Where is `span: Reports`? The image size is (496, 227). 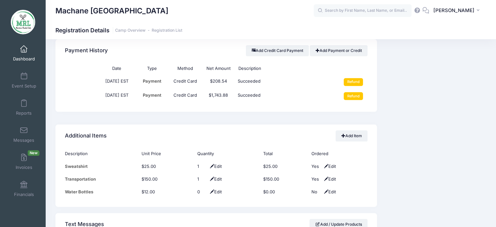
span: Reports is located at coordinates (24, 113).